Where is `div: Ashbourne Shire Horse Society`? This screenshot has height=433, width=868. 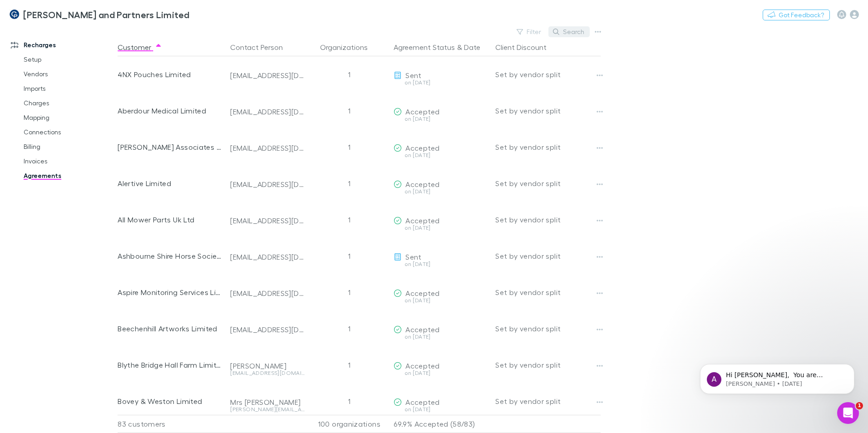 div: Ashbourne Shire Horse Society is located at coordinates (170, 256).